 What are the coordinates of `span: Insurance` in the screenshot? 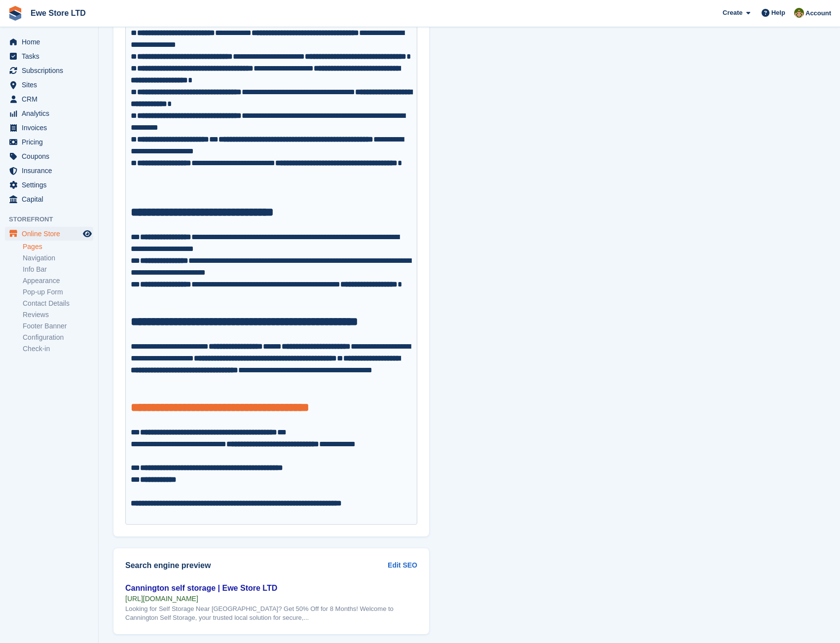 It's located at (51, 171).